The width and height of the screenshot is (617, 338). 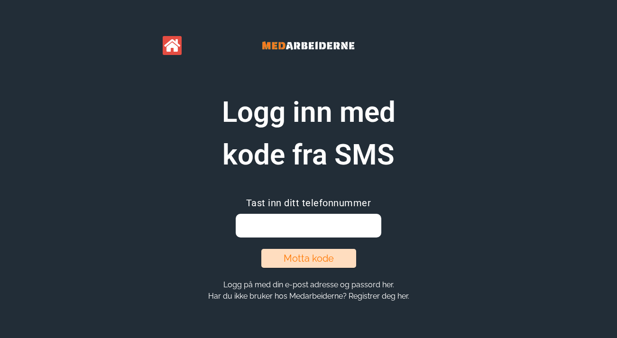 What do you see at coordinates (309, 134) in the screenshot?
I see `h1: Logg inn med kode fra SMS` at bounding box center [309, 134].